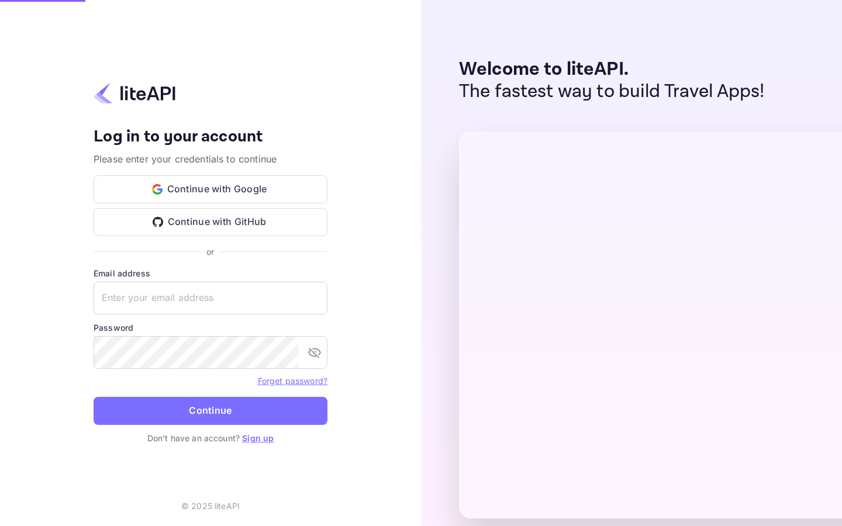 The image size is (842, 526). Describe the element at coordinates (210, 137) in the screenshot. I see `h4: Log in to your account` at that location.